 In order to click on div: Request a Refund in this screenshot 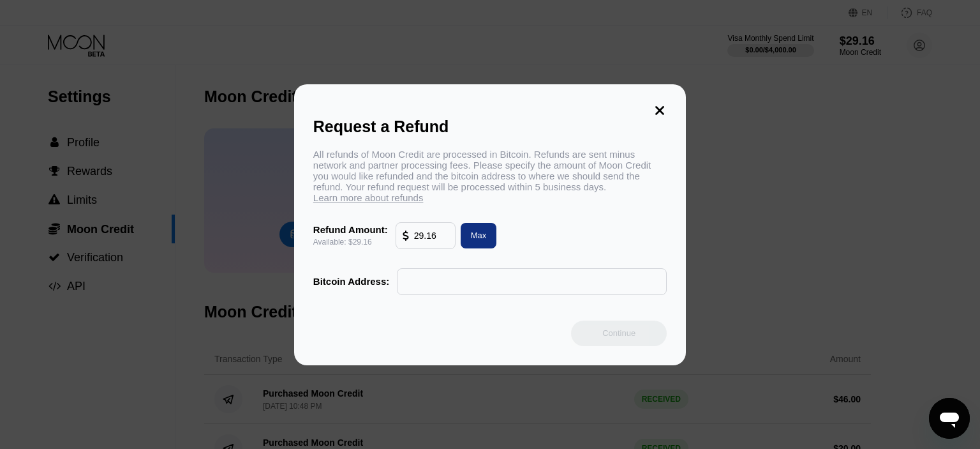, I will do `click(490, 126)`.